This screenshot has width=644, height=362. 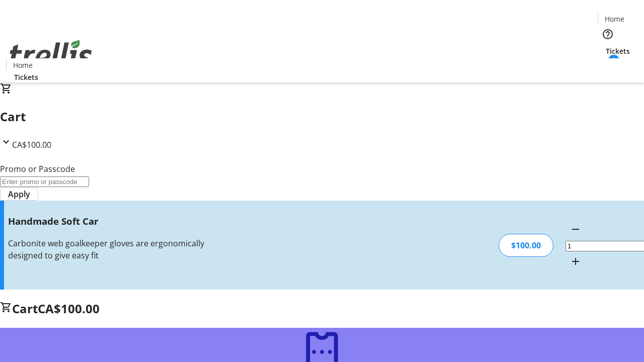 What do you see at coordinates (608, 66) in the screenshot?
I see `button: Cart` at bounding box center [608, 66].